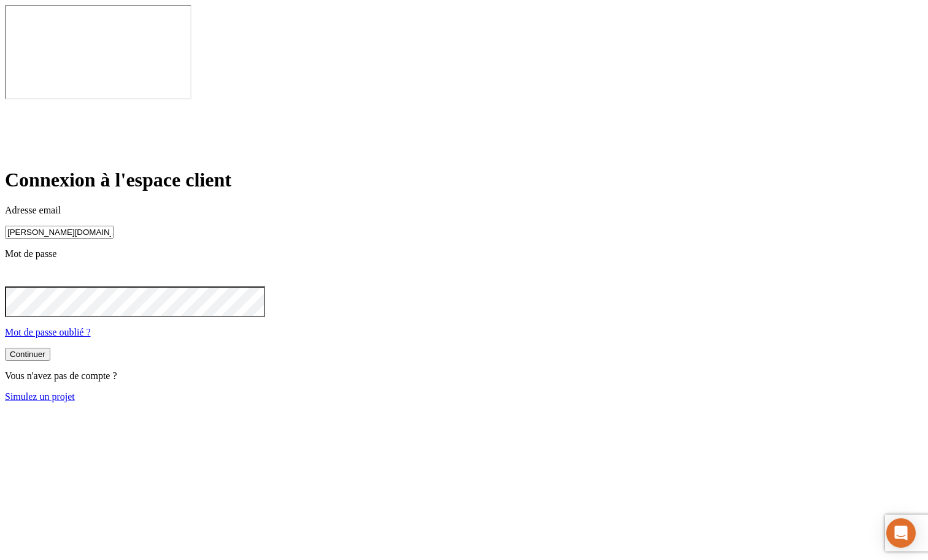 Image resolution: width=928 pixels, height=560 pixels. I want to click on h1: Connexion à l'espace client, so click(464, 180).